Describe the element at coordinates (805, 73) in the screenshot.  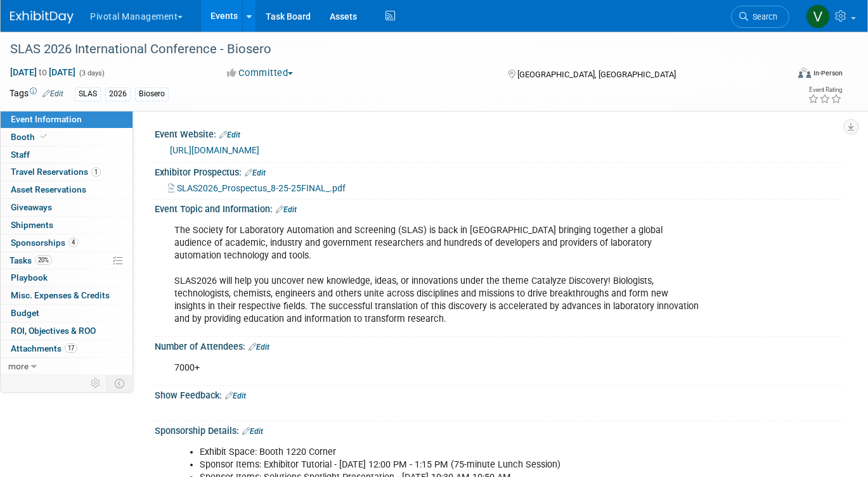
I see `img: Format-Inperson.png` at that location.